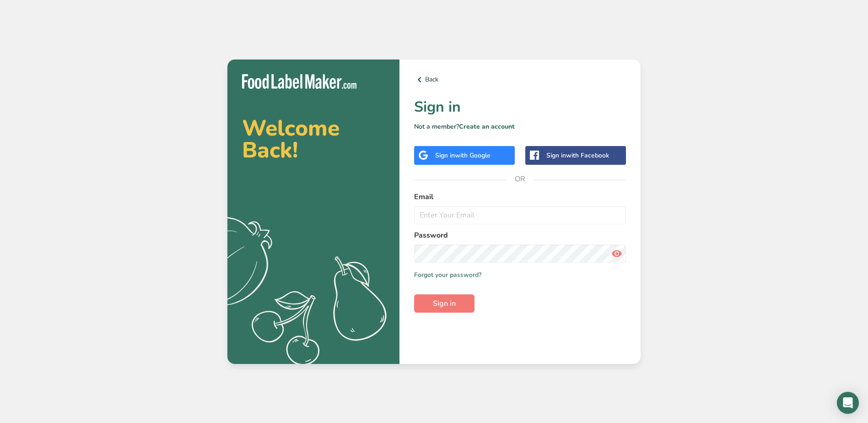 This screenshot has width=868, height=423. I want to click on span: Sign in, so click(444, 304).